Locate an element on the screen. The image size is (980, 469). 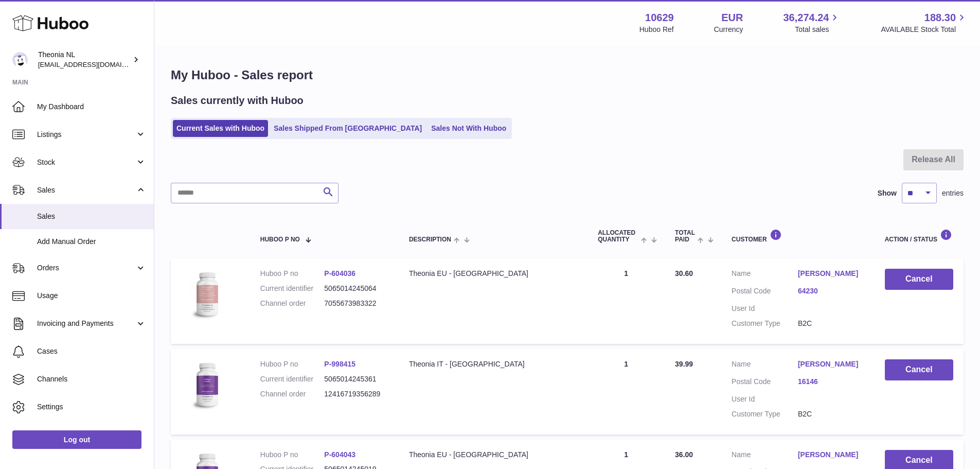
div: Huboo Ref is located at coordinates (657, 30).